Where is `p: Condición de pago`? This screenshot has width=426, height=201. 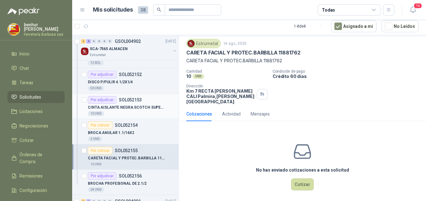
p: Condición de pago is located at coordinates (348, 71).